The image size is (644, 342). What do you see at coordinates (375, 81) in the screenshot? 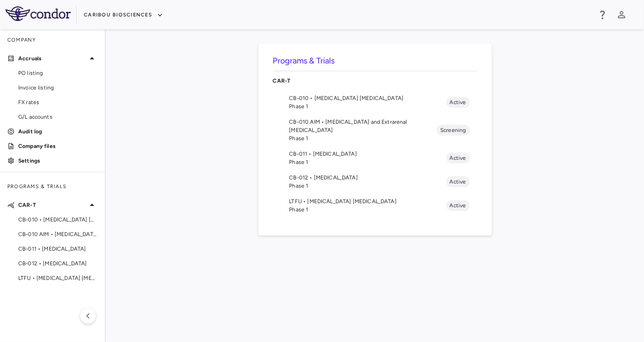
I see `div: CAR-T` at bounding box center [375, 81].